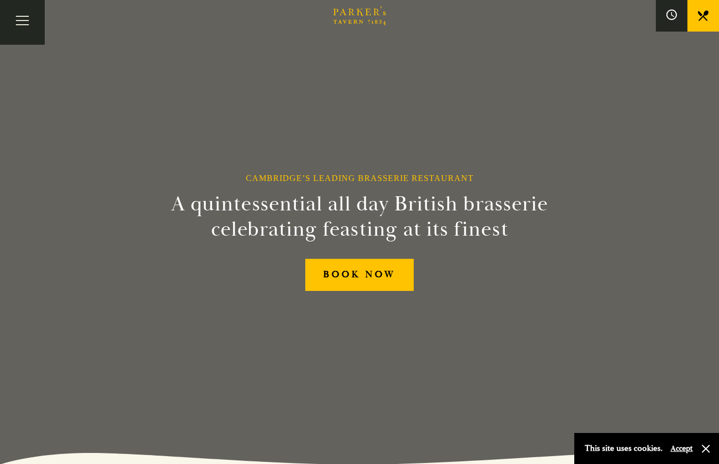 The height and width of the screenshot is (464, 719). Describe the element at coordinates (360, 178) in the screenshot. I see `h1: Cambridge’s Leading Brasserie Restaurant` at that location.